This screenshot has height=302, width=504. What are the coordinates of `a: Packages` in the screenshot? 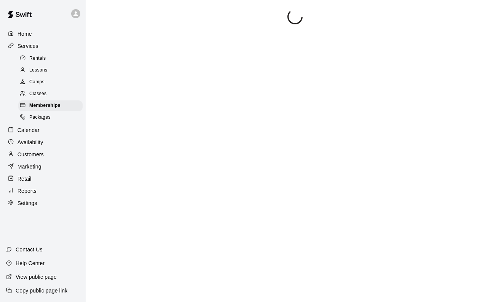 It's located at (52, 118).